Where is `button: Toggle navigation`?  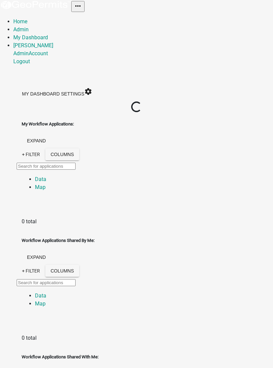 button: Toggle navigation is located at coordinates (78, 6).